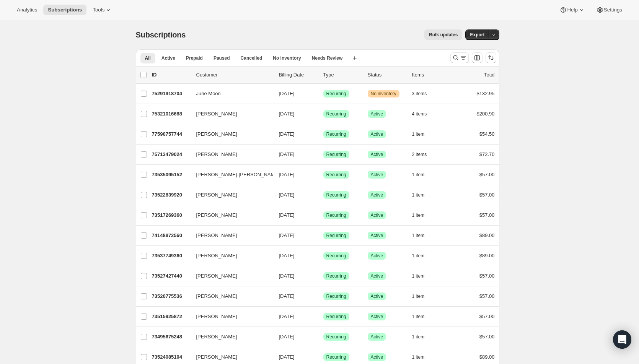  What do you see at coordinates (65, 10) in the screenshot?
I see `button: Subscriptions` at bounding box center [65, 10].